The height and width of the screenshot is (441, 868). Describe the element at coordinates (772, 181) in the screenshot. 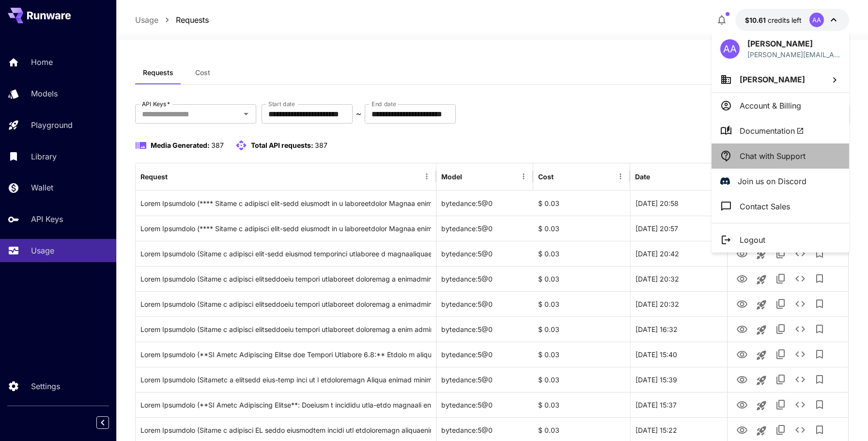

I see `p: Join us on Discord` at that location.